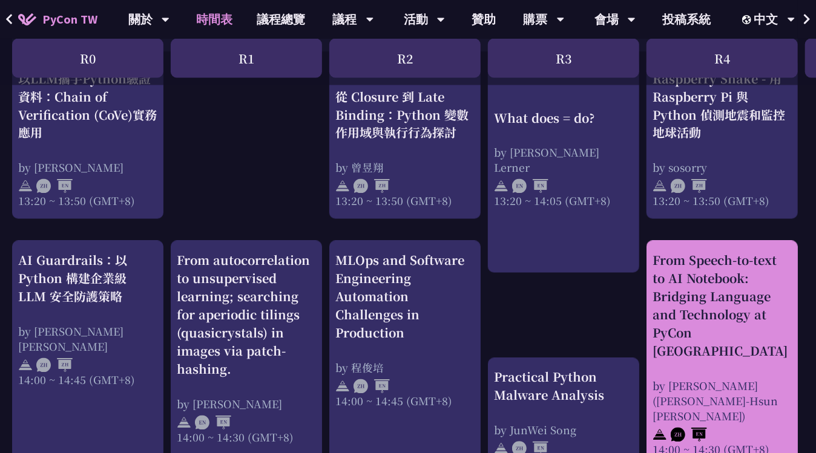  What do you see at coordinates (722, 106) in the screenshot?
I see `div: Raspberry Shake - 用 Raspberry Pi 與 Python 偵測地震和監控地球活動` at bounding box center [722, 106].